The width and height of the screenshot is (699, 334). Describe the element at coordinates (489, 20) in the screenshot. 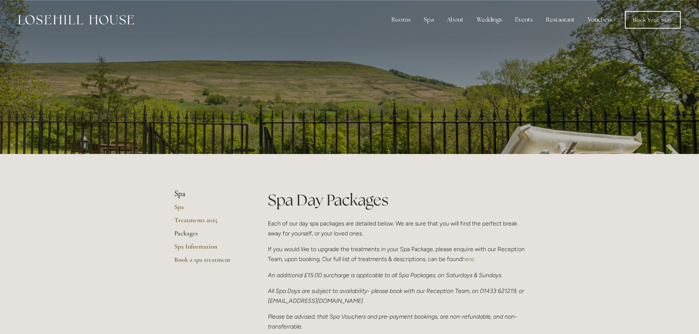

I see `div: Weddings` at that location.